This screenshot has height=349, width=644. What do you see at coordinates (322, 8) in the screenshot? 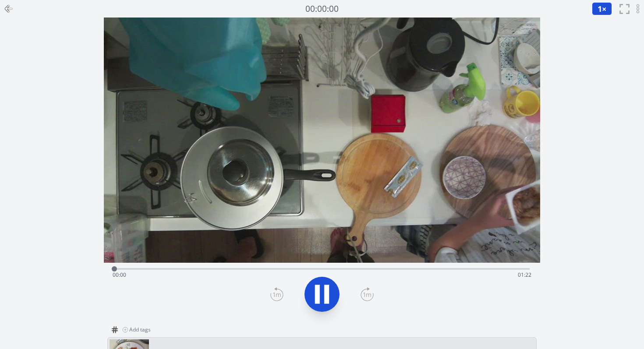
I see `a: 00:00:00` at bounding box center [322, 8].